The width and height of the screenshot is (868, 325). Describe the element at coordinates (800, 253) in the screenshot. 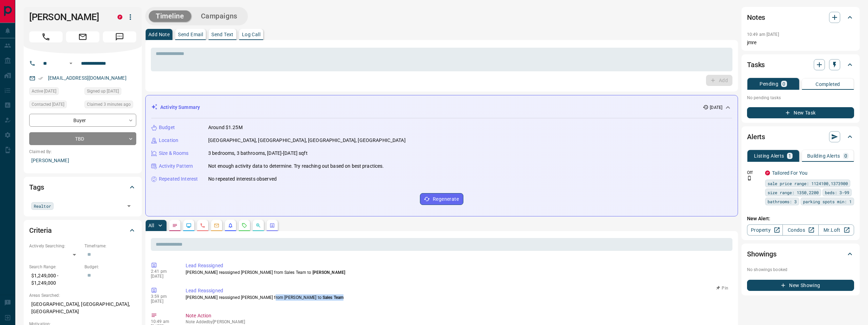

I see `div: Showings` at that location.